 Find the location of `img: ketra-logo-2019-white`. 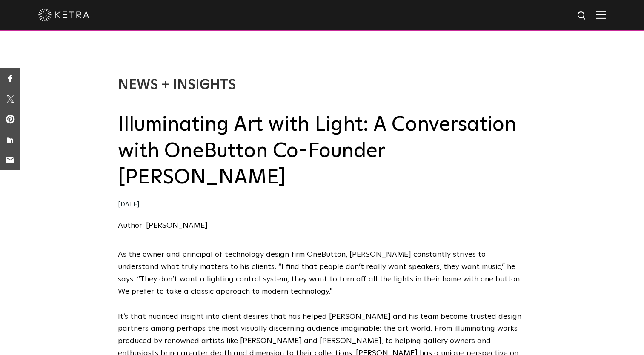

img: ketra-logo-2019-white is located at coordinates (64, 15).